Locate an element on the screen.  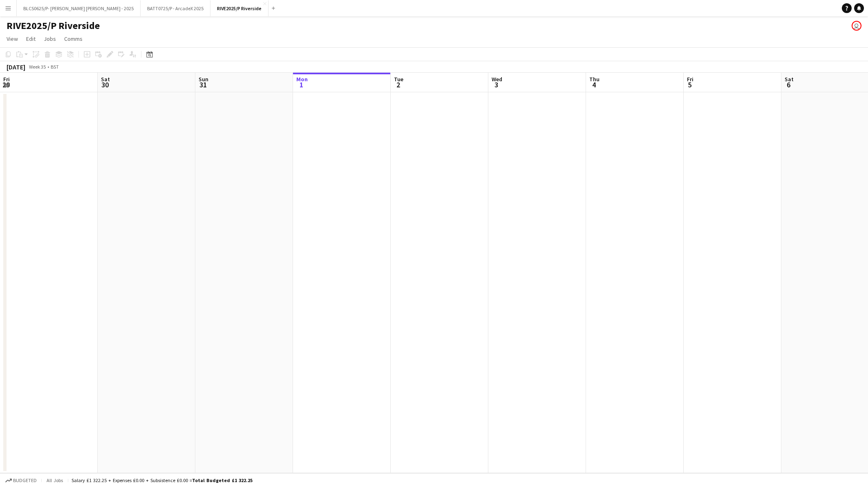
span: Thu is located at coordinates (594, 79).